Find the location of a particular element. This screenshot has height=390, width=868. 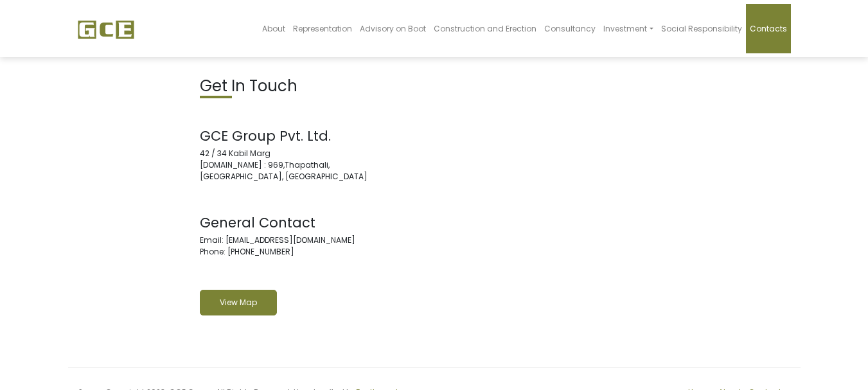

span: Representation is located at coordinates (323, 28).